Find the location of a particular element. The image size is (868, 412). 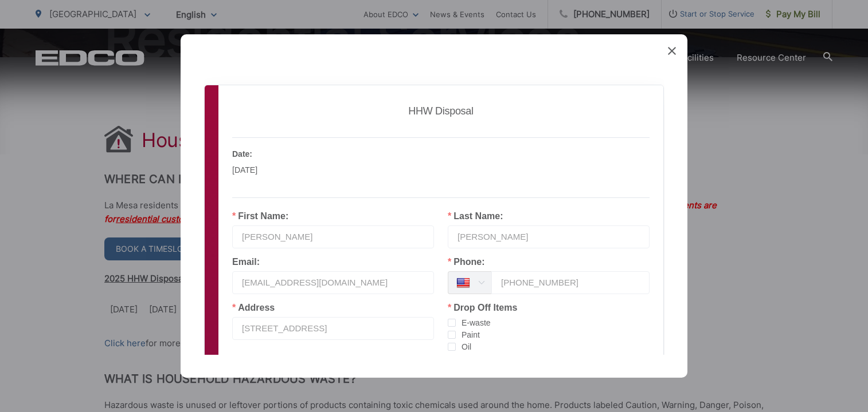

span: Oil is located at coordinates (463, 347).